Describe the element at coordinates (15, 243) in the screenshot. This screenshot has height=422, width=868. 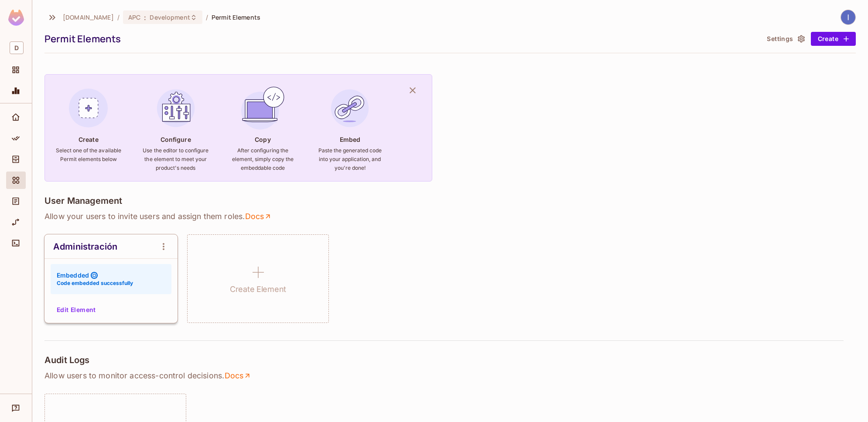
I see `div: Connect` at that location.